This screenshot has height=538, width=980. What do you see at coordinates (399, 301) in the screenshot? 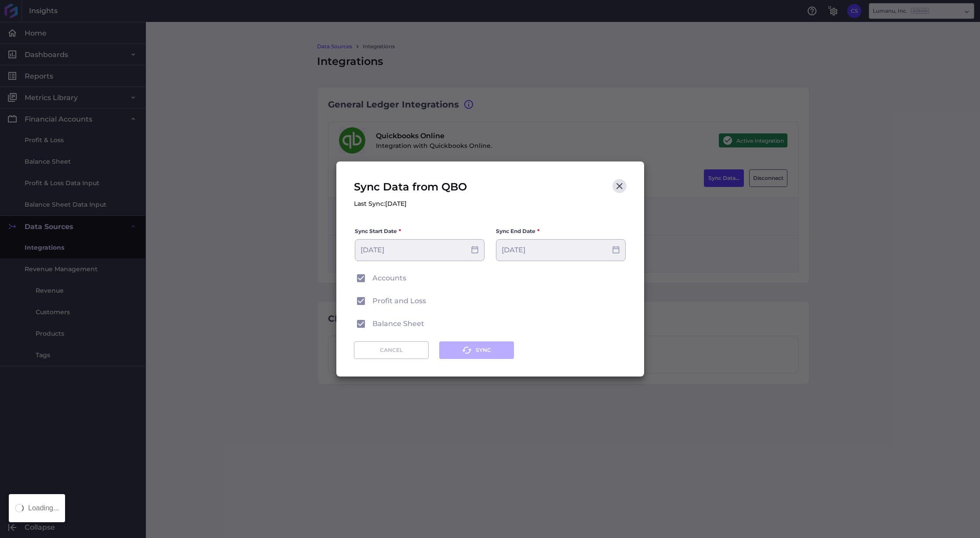
I see `span: Profit and Loss` at bounding box center [399, 301].